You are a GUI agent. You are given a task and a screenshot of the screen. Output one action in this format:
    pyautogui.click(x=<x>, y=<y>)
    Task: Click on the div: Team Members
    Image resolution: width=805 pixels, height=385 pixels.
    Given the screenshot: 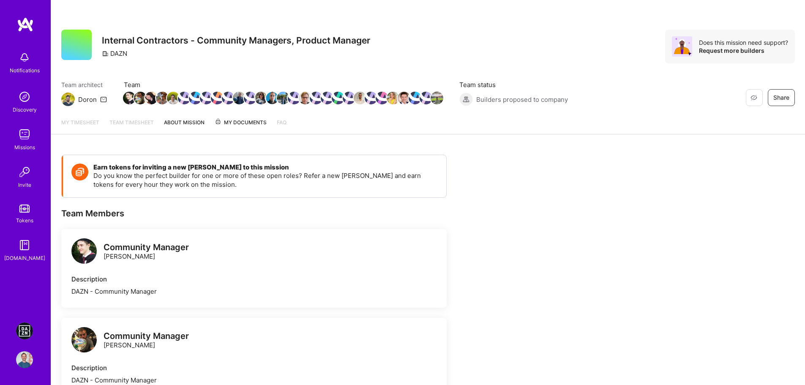 What is the action you would take?
    pyautogui.click(x=254, y=213)
    